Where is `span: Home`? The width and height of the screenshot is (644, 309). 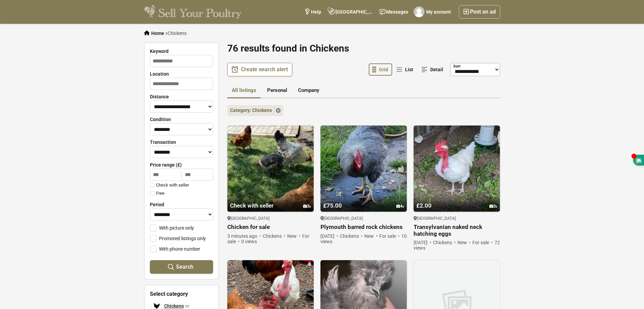
span: Home is located at coordinates (158, 33).